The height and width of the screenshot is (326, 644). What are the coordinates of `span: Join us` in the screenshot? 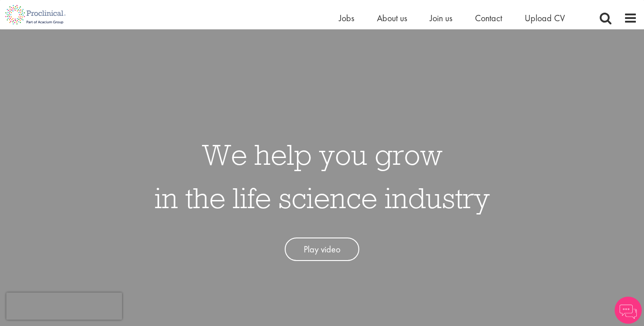 It's located at (441, 18).